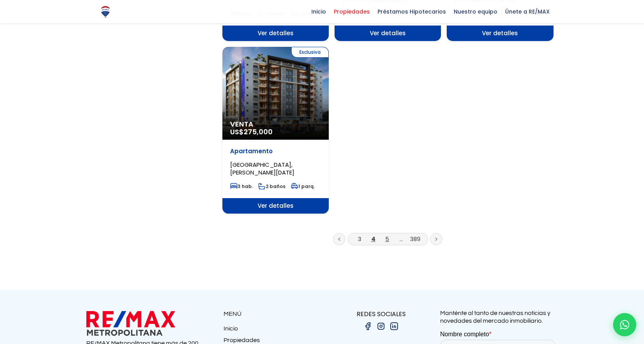 Image resolution: width=644 pixels, height=344 pixels. Describe the element at coordinates (381, 314) in the screenshot. I see `p: REDES SOCIALES` at that location.